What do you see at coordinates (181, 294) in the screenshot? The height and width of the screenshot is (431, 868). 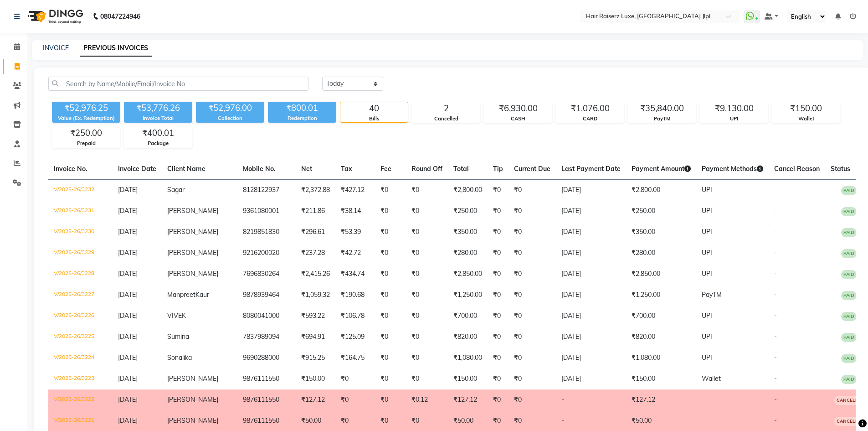 I see `span: Manpreet` at bounding box center [181, 294].